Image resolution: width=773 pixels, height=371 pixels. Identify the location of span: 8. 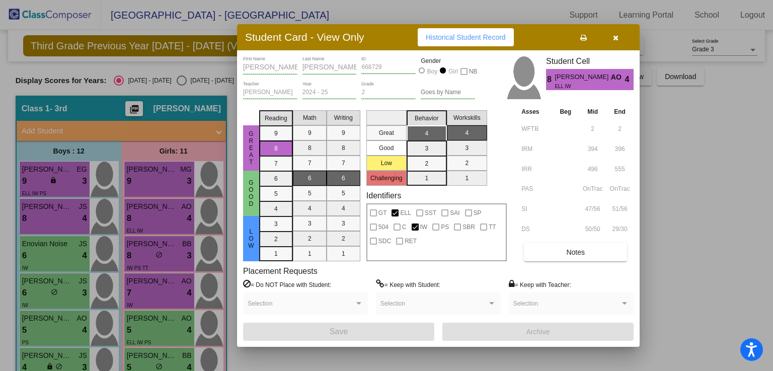
(550, 80).